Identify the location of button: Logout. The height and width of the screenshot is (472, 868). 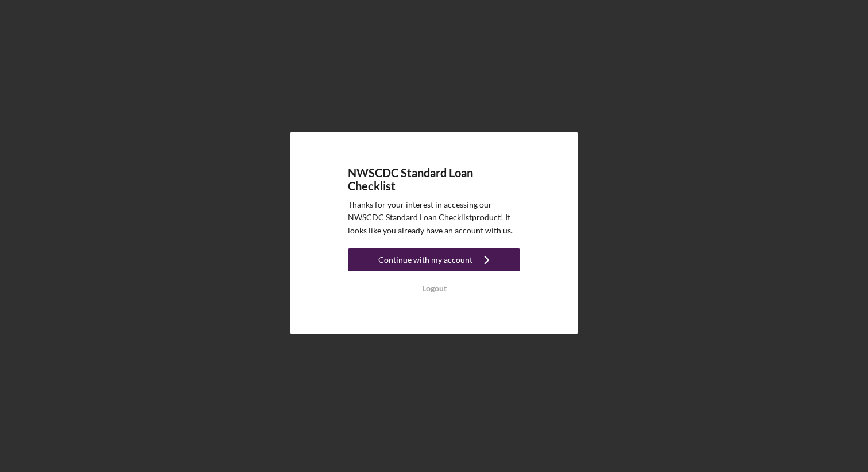
(434, 288).